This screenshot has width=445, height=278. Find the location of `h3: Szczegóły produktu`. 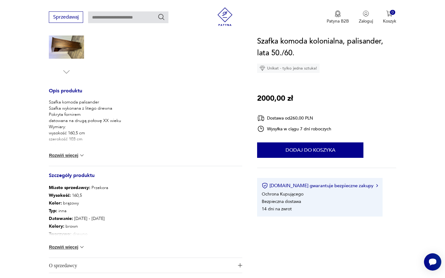

h3: Szczegóły produktu is located at coordinates (146, 179).